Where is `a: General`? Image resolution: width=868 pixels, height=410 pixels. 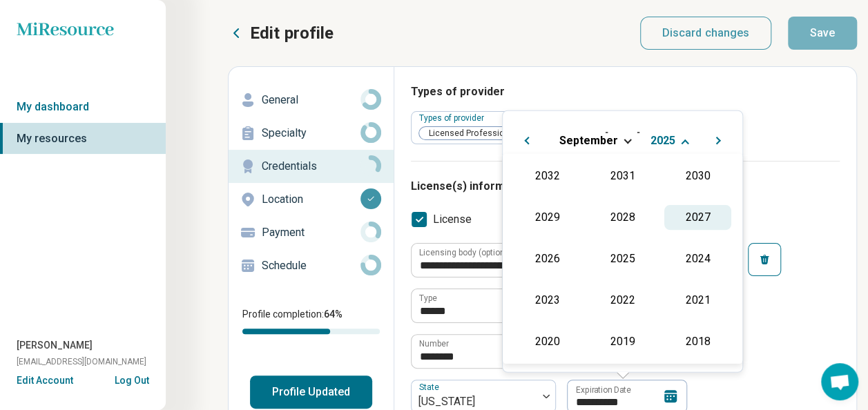
a: General is located at coordinates (310, 100).